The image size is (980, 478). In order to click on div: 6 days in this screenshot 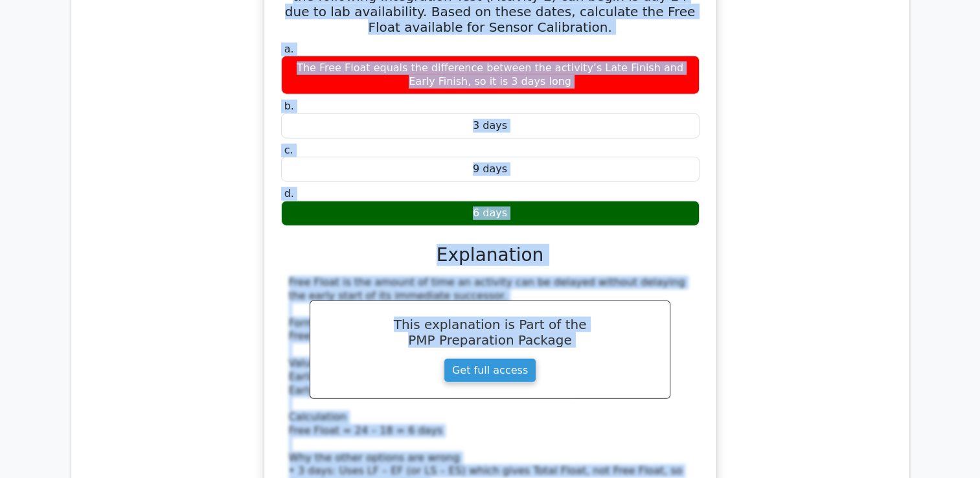, I will do `click(490, 214)`.